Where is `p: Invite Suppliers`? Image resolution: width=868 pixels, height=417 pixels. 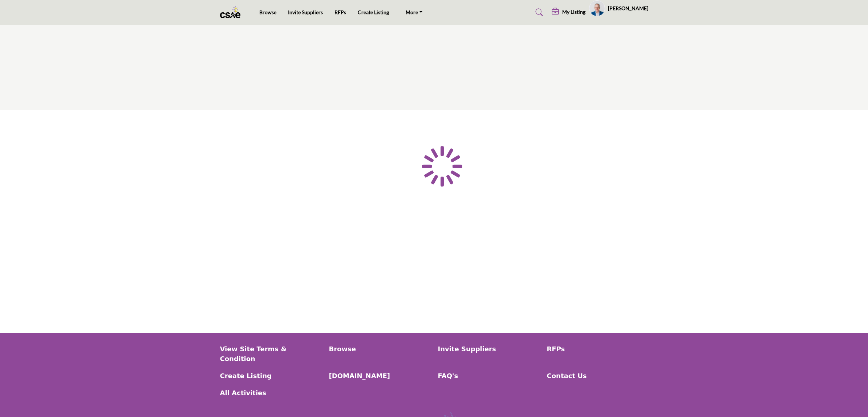 p: Invite Suppliers is located at coordinates (488, 349).